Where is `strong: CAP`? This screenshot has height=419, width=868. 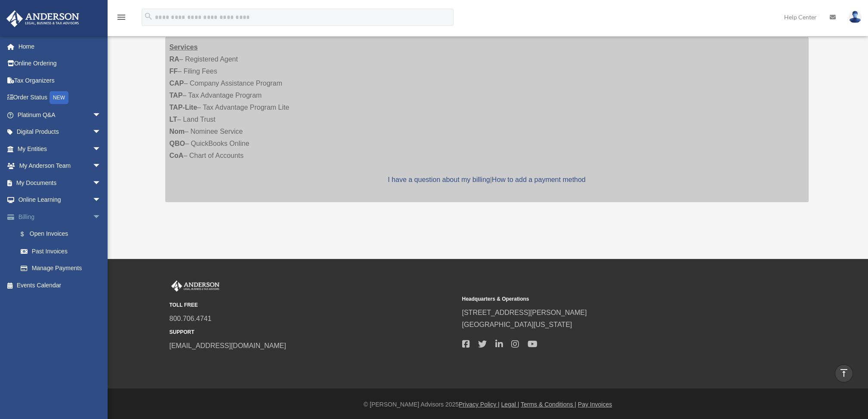
strong: CAP is located at coordinates (177, 83).